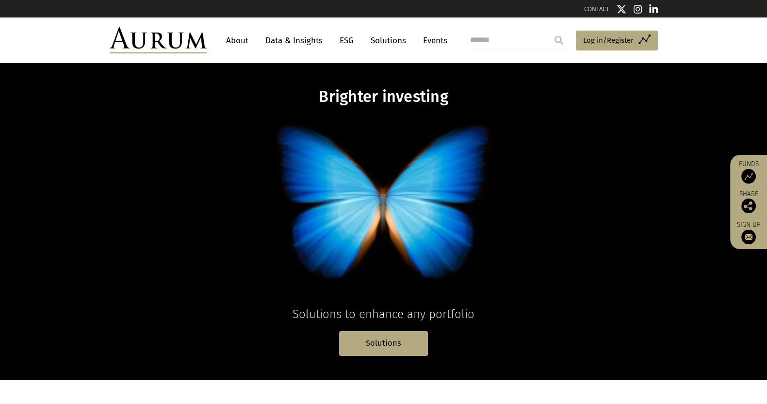 The height and width of the screenshot is (404, 767). What do you see at coordinates (609, 40) in the screenshot?
I see `span: Log in/Register` at bounding box center [609, 40].